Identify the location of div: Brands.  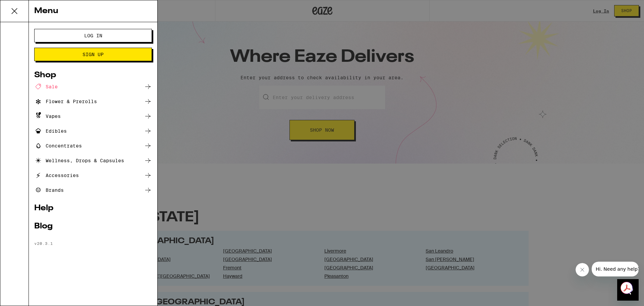
(49, 190).